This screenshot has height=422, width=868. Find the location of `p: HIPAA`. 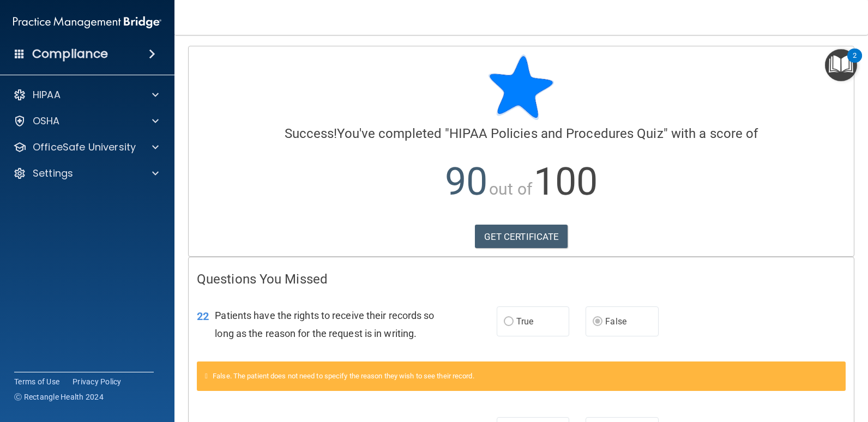

p: HIPAA is located at coordinates (46, 95).